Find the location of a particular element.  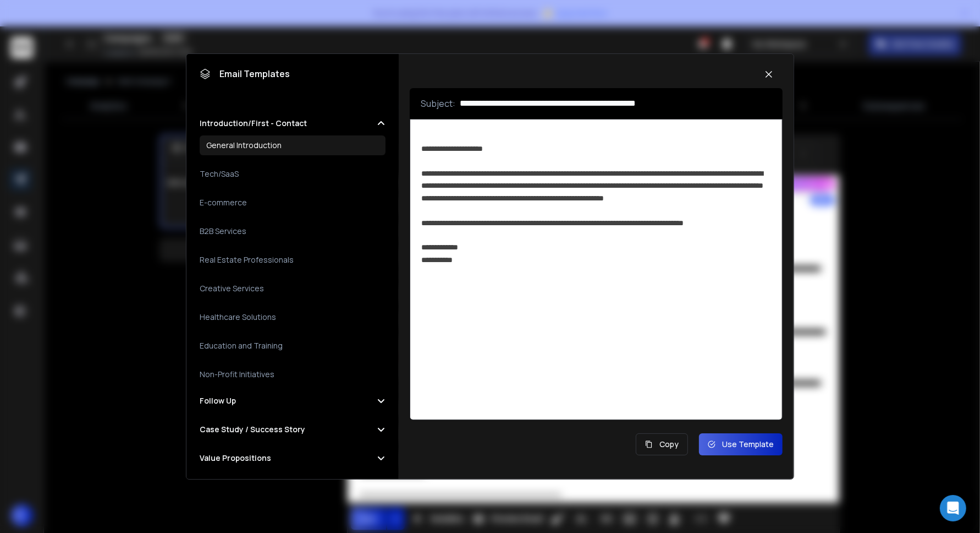

h3: E-commerce is located at coordinates (223, 203).